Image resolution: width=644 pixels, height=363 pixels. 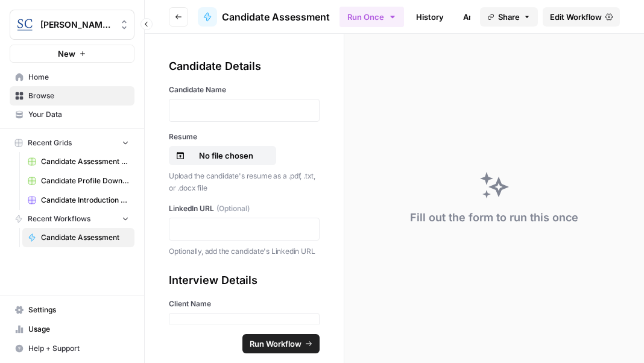 I want to click on span: Your Data, so click(x=79, y=115).